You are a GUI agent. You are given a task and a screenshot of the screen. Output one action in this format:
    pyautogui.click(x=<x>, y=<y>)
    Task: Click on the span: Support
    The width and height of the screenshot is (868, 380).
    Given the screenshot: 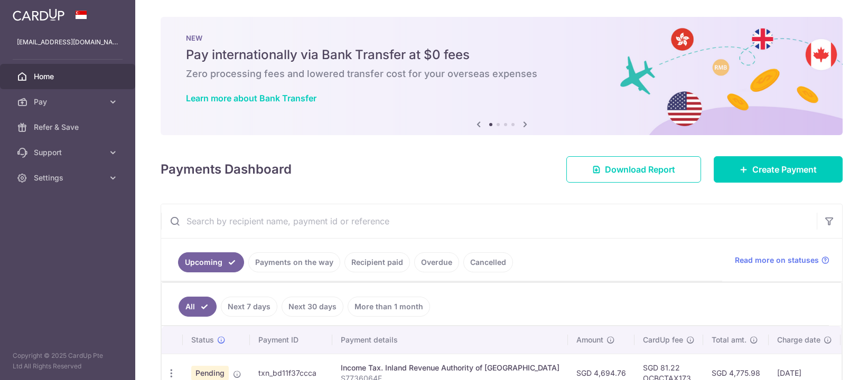 What is the action you would take?
    pyautogui.click(x=69, y=153)
    